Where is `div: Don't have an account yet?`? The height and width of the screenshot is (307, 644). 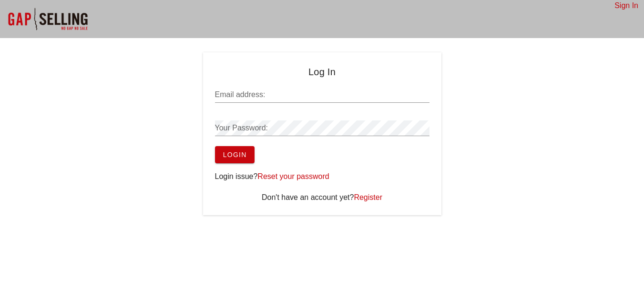 div: Don't have an account yet? is located at coordinates (322, 198).